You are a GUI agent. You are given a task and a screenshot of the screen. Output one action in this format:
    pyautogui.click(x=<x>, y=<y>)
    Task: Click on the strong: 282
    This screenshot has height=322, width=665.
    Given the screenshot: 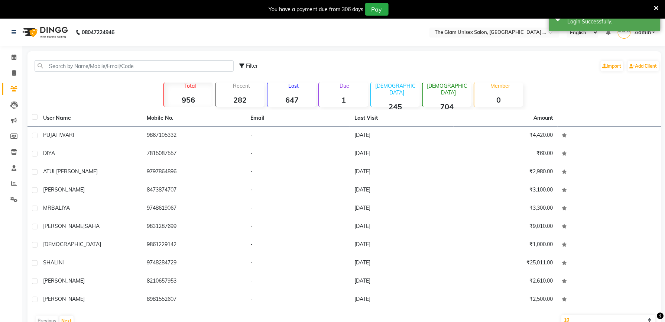 What is the action you would take?
    pyautogui.click(x=240, y=100)
    